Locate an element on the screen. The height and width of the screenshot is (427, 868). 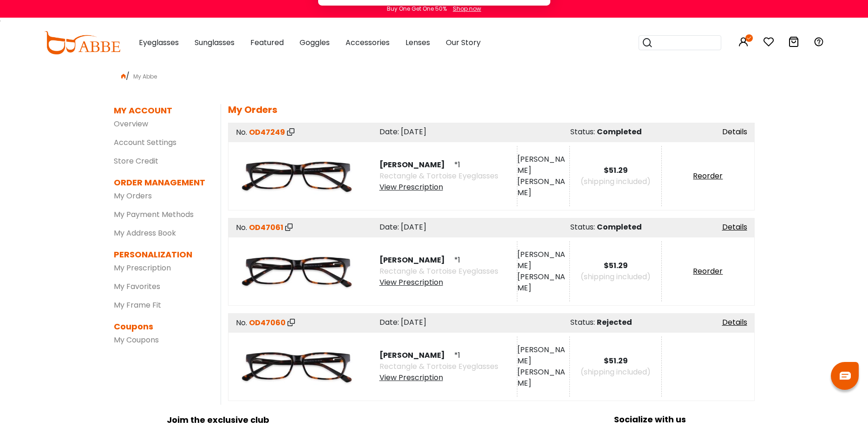
img: chat is located at coordinates (845, 375).